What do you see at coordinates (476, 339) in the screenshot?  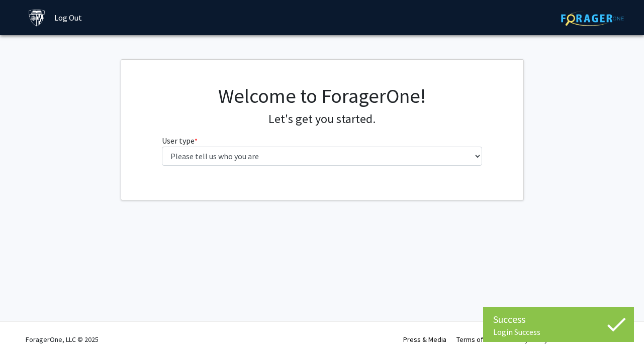 I see `a: Terms of Use` at bounding box center [476, 339].